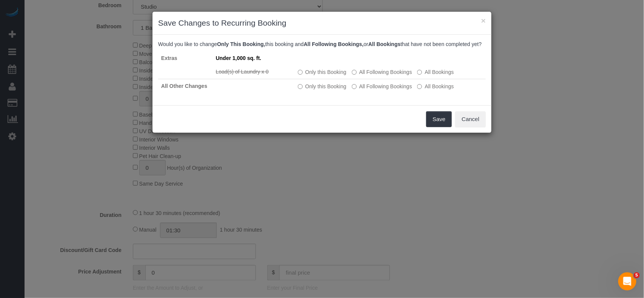  I want to click on span: 5, so click(637, 276).